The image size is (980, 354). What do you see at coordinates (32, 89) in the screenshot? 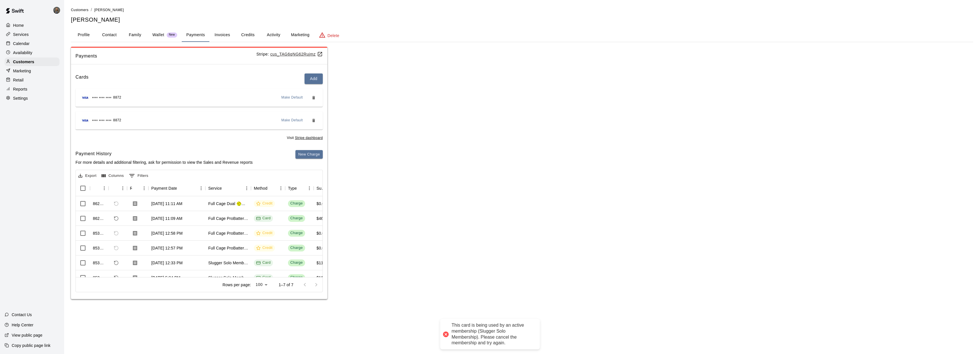
I see `div: Reports` at bounding box center [32, 89].